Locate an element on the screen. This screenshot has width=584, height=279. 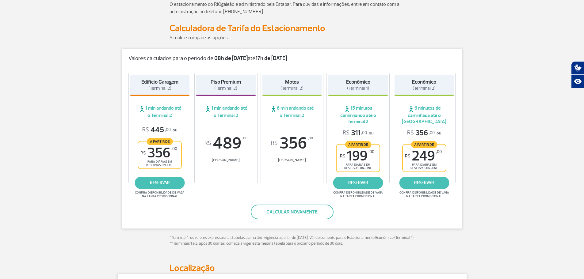
div: Plugin de acessibilidade da Hand Talk. is located at coordinates (578, 75).